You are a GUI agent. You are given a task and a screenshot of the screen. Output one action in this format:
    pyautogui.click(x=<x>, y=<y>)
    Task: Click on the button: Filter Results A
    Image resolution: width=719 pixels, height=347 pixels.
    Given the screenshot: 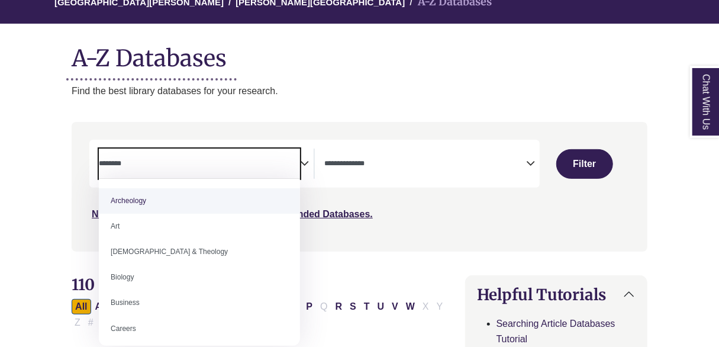 What is the action you would take?
    pyautogui.click(x=99, y=307)
    